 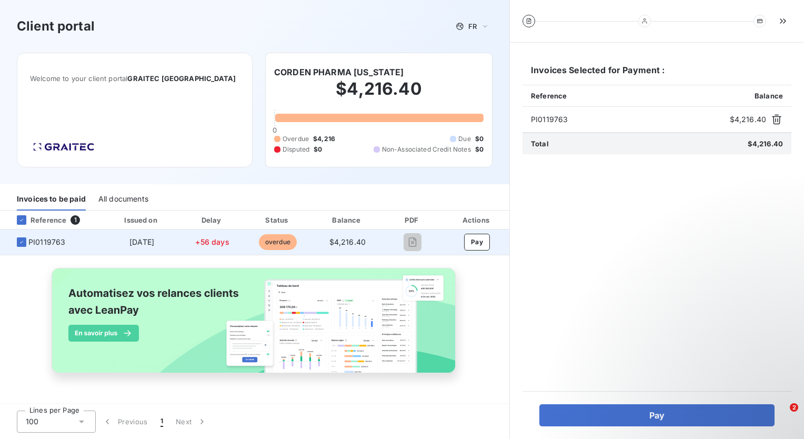 I want to click on span: Reference, so click(x=549, y=96).